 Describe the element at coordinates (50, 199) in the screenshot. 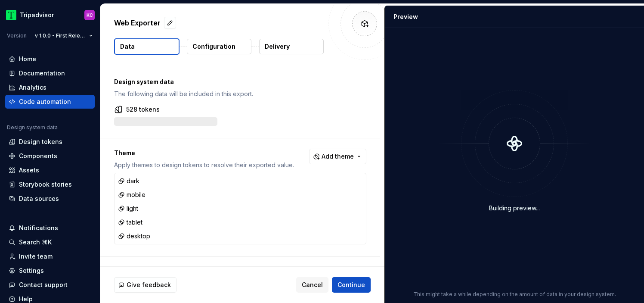

I see `a: Data sources` at that location.